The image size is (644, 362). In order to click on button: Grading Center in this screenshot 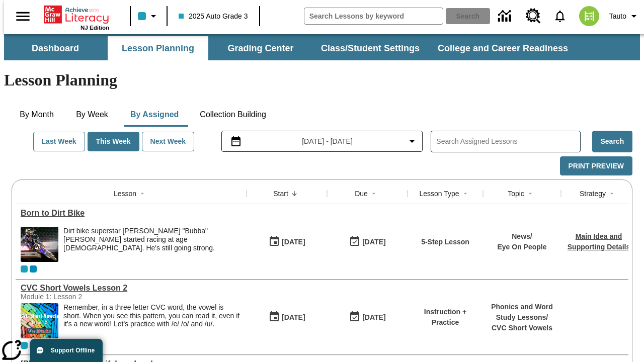, I will do `click(261, 49)`.